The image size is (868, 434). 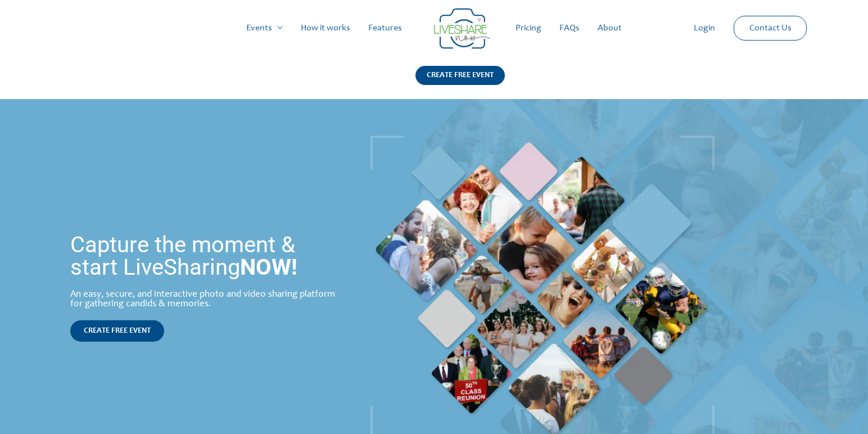 What do you see at coordinates (460, 75) in the screenshot?
I see `div: CREATE FREE EVENT` at bounding box center [460, 75].